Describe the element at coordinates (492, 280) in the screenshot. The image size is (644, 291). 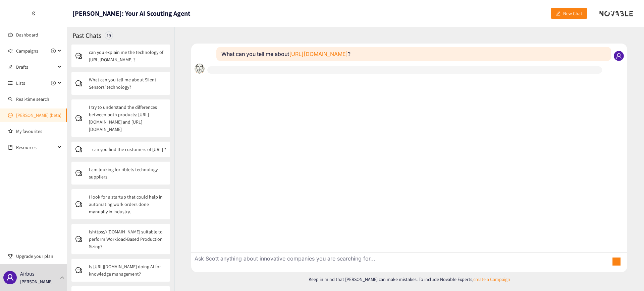
I see `a: create a Campaign` at that location.